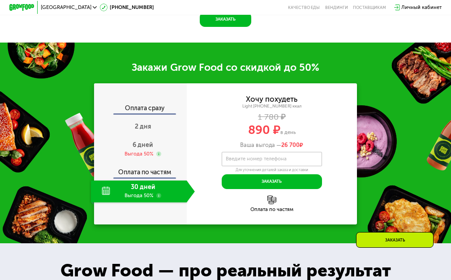 The height and width of the screenshot is (280, 451). I want to click on div: Оплата сразу, so click(141, 109).